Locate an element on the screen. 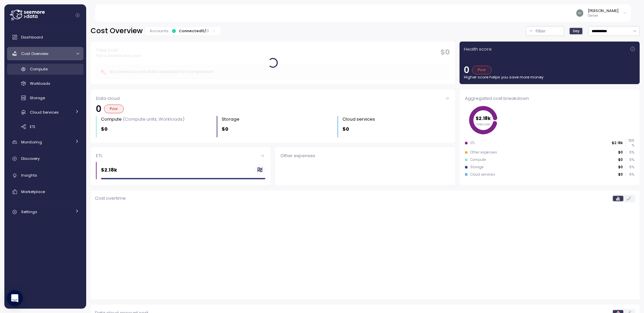 Image resolution: width=644 pixels, height=313 pixels. a: ETL$2.18k is located at coordinates (180, 166).